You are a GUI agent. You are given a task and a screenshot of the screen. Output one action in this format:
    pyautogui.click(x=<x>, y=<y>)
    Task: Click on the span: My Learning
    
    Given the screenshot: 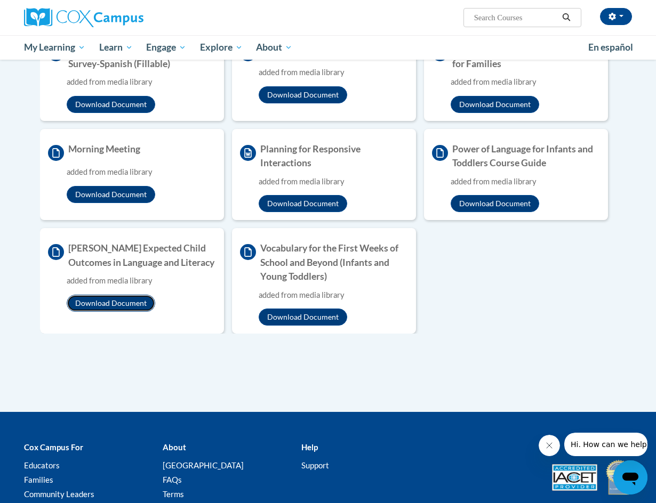 What is the action you would take?
    pyautogui.click(x=54, y=47)
    